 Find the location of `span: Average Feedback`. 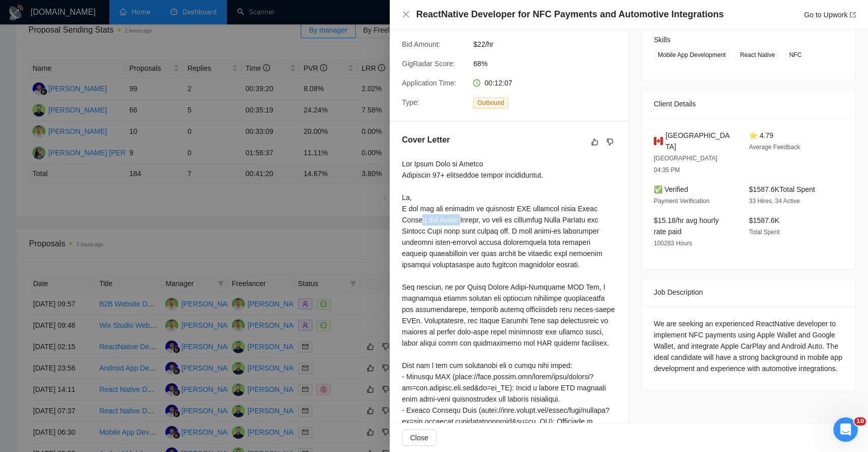

span: Average Feedback is located at coordinates (774, 147).